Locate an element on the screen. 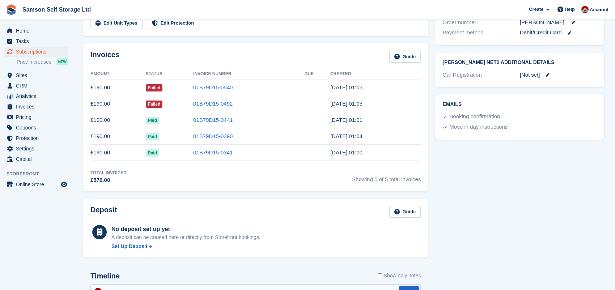  span: Invoices is located at coordinates (38, 107).